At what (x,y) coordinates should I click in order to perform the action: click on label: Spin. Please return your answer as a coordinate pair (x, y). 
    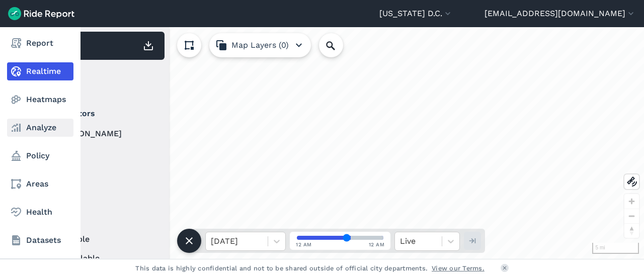
    Looking at the image, I should click on (101, 171).